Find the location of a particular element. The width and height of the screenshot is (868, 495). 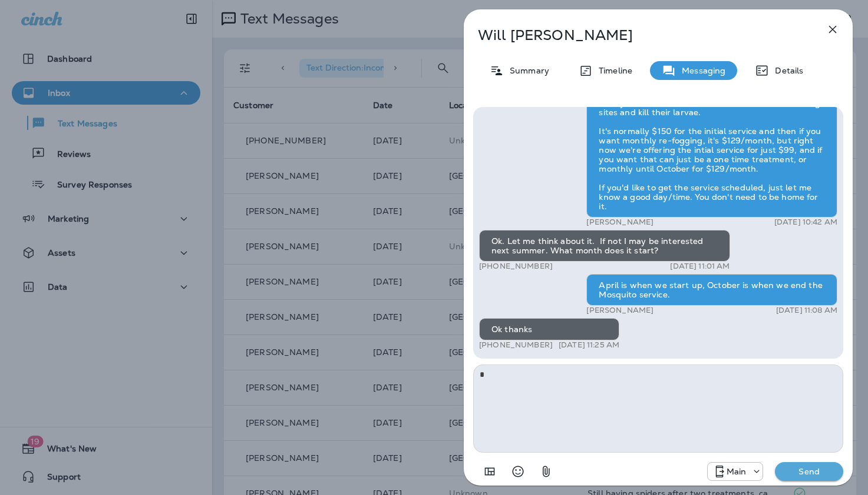

button: Select an emoji is located at coordinates (517, 472).